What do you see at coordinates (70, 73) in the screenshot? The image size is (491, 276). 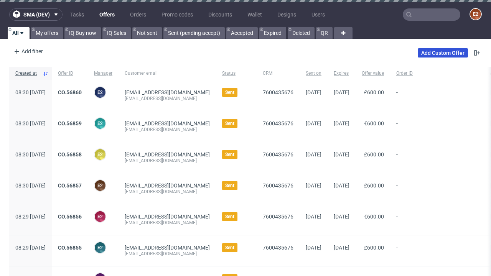 I see `span: Offer ID` at bounding box center [70, 73].